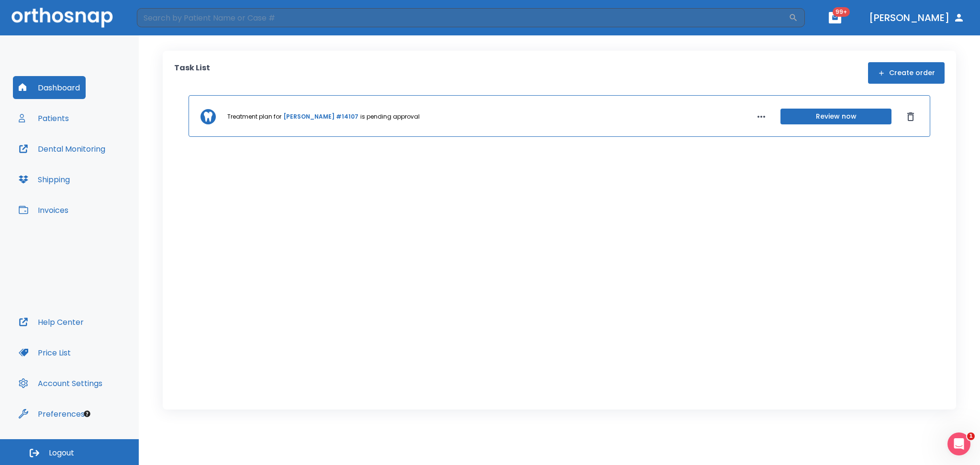  What do you see at coordinates (841, 12) in the screenshot?
I see `span: 99+` at bounding box center [841, 12].